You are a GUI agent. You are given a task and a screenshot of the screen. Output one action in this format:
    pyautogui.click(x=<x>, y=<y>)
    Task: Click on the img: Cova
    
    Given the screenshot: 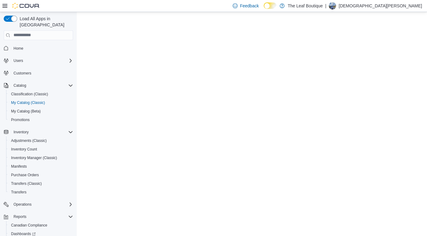 What is the action you would take?
    pyautogui.click(x=26, y=6)
    